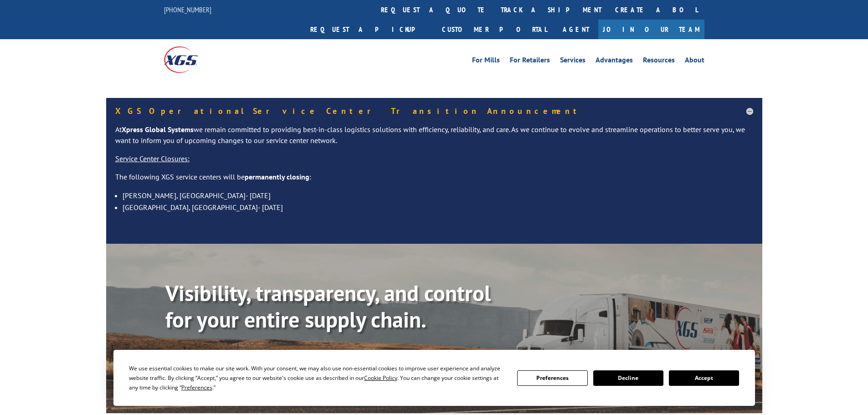  I want to click on a: Customer Portal, so click(494, 29).